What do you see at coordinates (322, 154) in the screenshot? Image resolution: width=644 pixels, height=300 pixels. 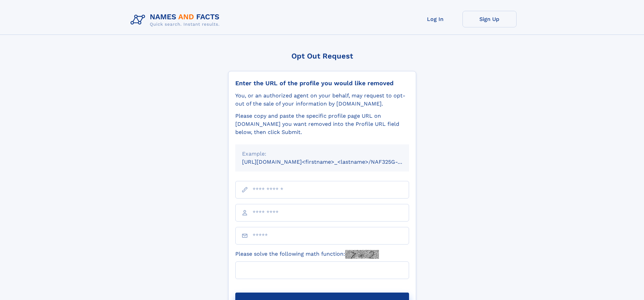 I see `div: Example:` at bounding box center [322, 154].